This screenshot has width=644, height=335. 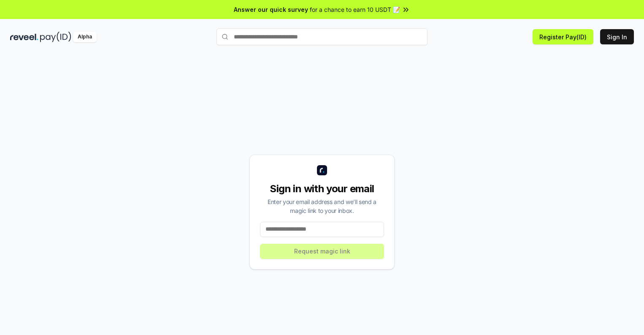 I want to click on div: Alpha, so click(x=85, y=37).